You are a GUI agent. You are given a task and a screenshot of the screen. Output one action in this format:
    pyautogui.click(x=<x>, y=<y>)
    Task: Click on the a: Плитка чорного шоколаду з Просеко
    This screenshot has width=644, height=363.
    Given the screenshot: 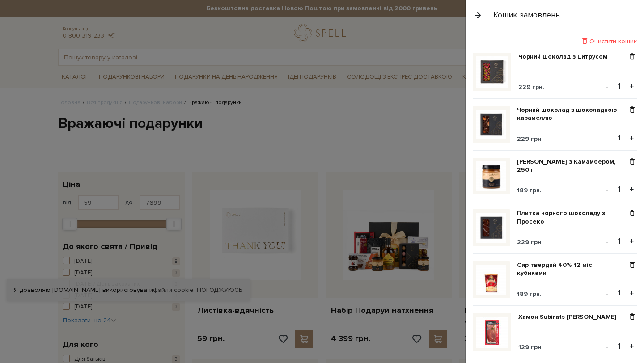 What is the action you would take?
    pyautogui.click(x=572, y=218)
    